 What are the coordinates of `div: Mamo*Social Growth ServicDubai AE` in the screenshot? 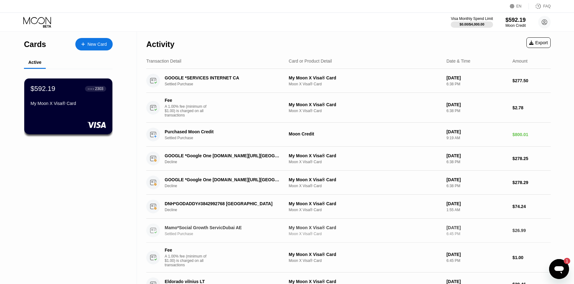 It's located at (222, 228).